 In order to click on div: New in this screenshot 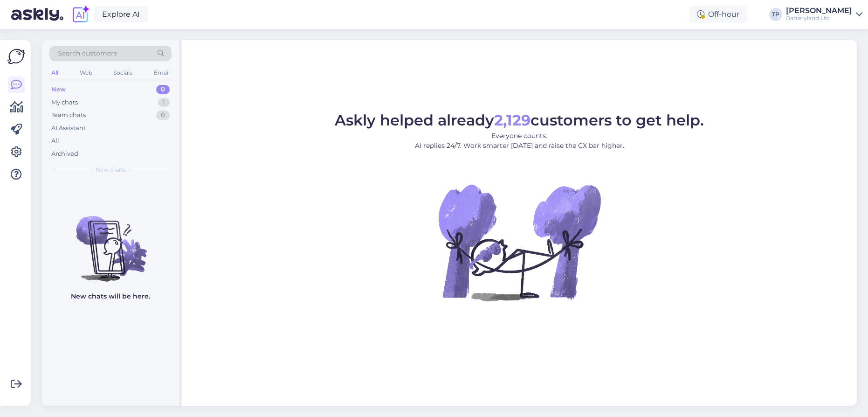, I will do `click(59, 89)`.